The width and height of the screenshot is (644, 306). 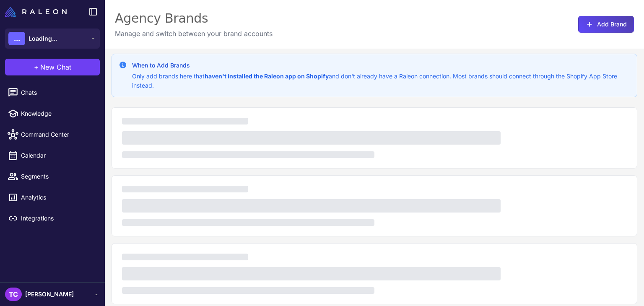 I want to click on a: Knowledge, so click(x=52, y=114).